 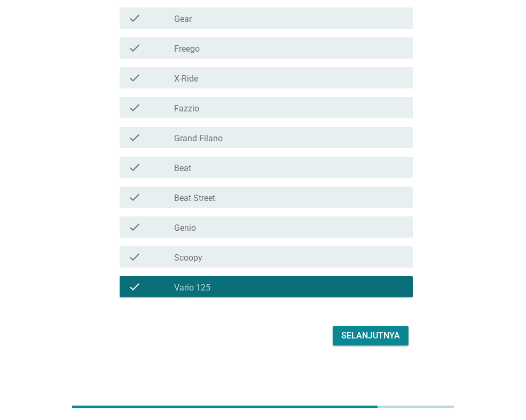 What do you see at coordinates (183, 19) in the screenshot?
I see `label: Gear` at bounding box center [183, 19].